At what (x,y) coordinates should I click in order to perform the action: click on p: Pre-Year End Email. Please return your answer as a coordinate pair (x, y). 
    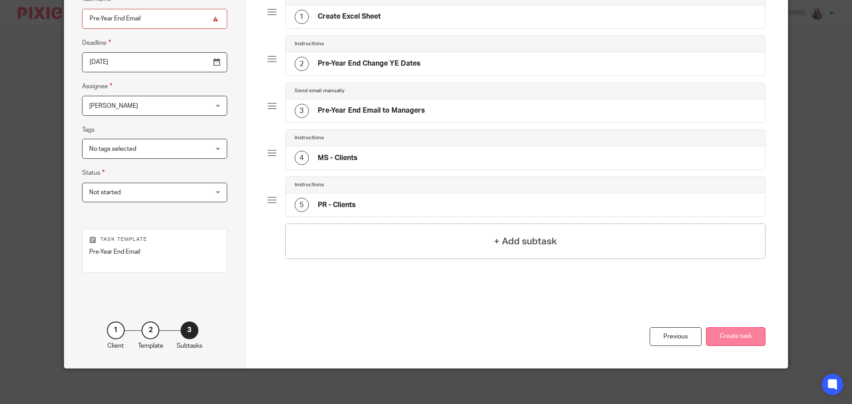
    Looking at the image, I should click on (154, 252).